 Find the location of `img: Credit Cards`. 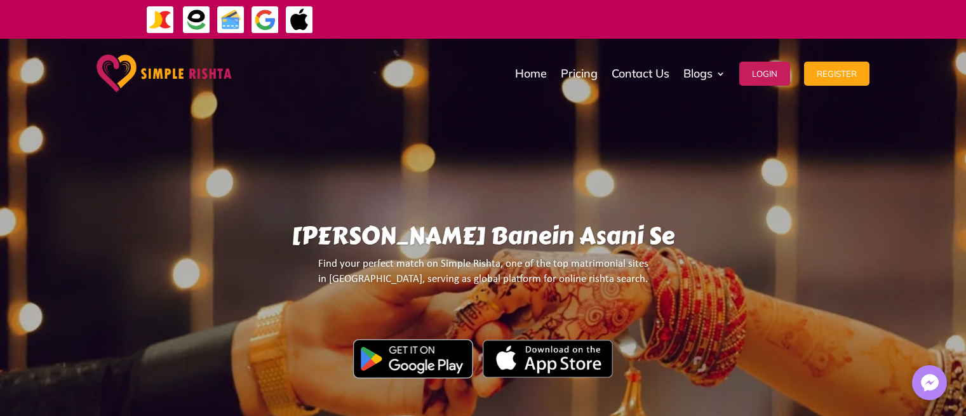

img: Credit Cards is located at coordinates (231, 20).